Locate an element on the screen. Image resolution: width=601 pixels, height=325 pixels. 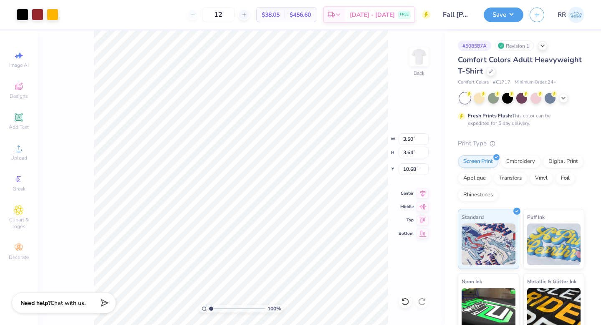
div: This color can be expedited for 5 day delivery. is located at coordinates (519, 119).